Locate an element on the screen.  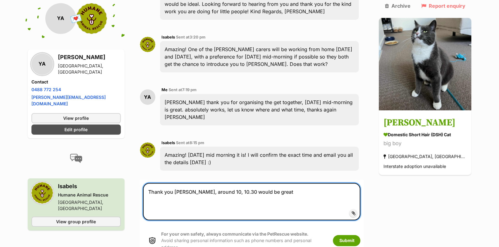
span: View profile is located at coordinates (76, 118).